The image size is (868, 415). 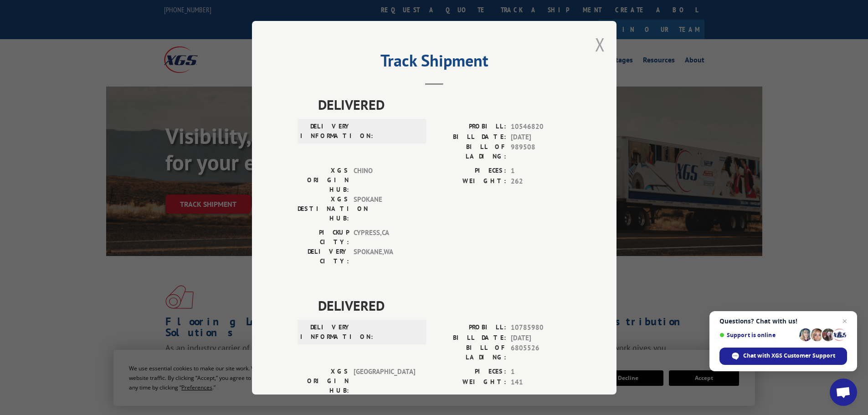 I want to click on span: Support is online, so click(x=758, y=335).